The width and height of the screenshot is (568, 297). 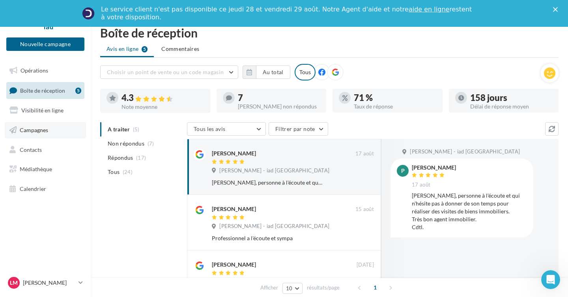 What do you see at coordinates (141, 158) in the screenshot?
I see `span: (17)` at bounding box center [141, 158].